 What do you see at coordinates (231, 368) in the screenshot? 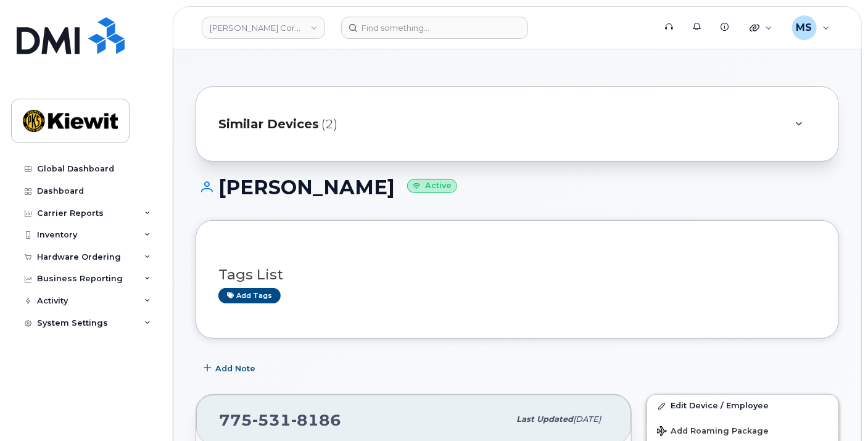
I see `button: Add Note` at bounding box center [231, 368].